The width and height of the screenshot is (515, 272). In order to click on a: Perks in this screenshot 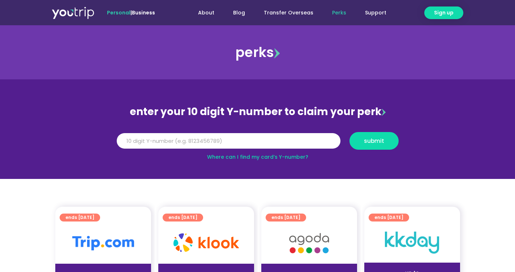, I will do `click(339, 13)`.